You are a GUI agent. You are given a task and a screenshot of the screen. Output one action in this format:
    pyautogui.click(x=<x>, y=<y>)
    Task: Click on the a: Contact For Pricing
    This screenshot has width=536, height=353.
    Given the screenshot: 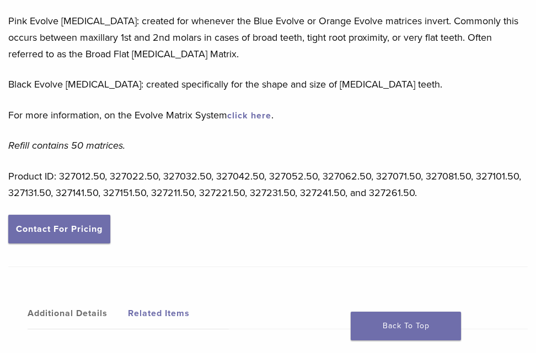 What is the action you would take?
    pyautogui.click(x=59, y=229)
    